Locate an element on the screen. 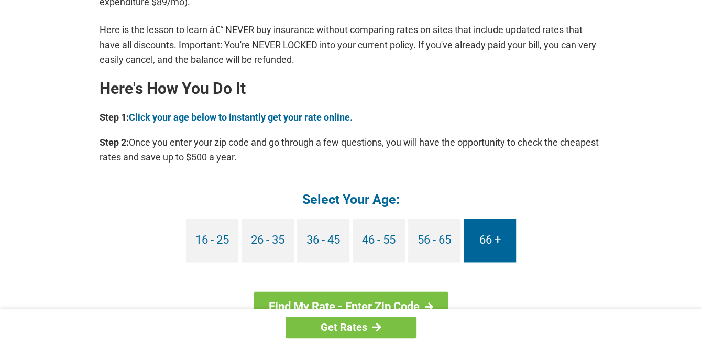  h2: Here's How You Do It is located at coordinates (351, 88).